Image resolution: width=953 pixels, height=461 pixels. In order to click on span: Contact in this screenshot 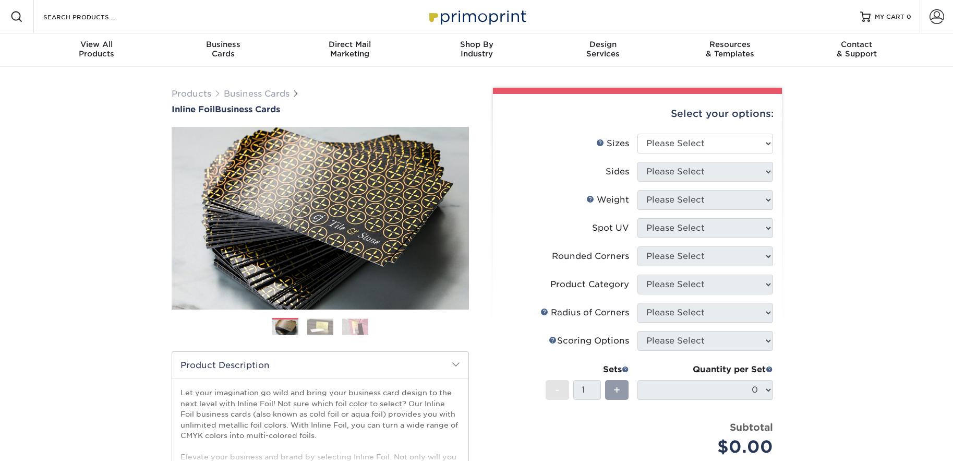, I will do `click(857, 44)`.